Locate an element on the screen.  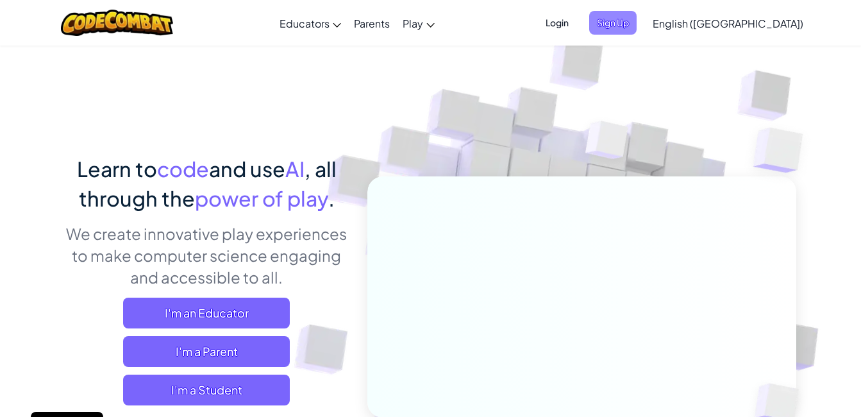
span: Educators is located at coordinates (304, 23).